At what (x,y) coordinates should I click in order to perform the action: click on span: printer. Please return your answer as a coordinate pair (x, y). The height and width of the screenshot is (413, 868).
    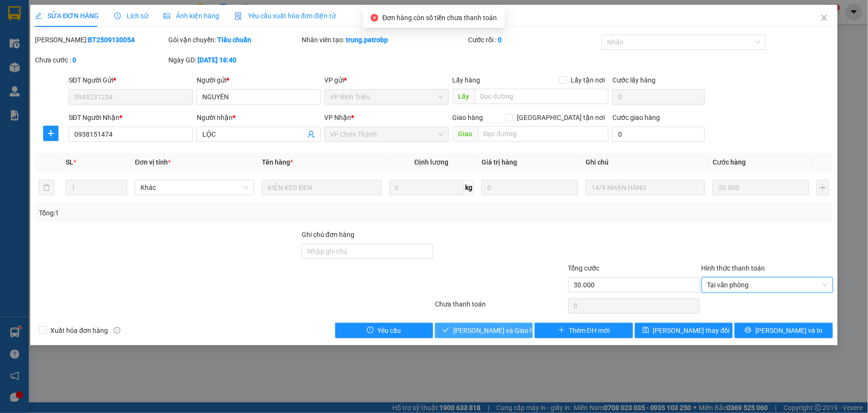
    Looking at the image, I should click on (748, 330).